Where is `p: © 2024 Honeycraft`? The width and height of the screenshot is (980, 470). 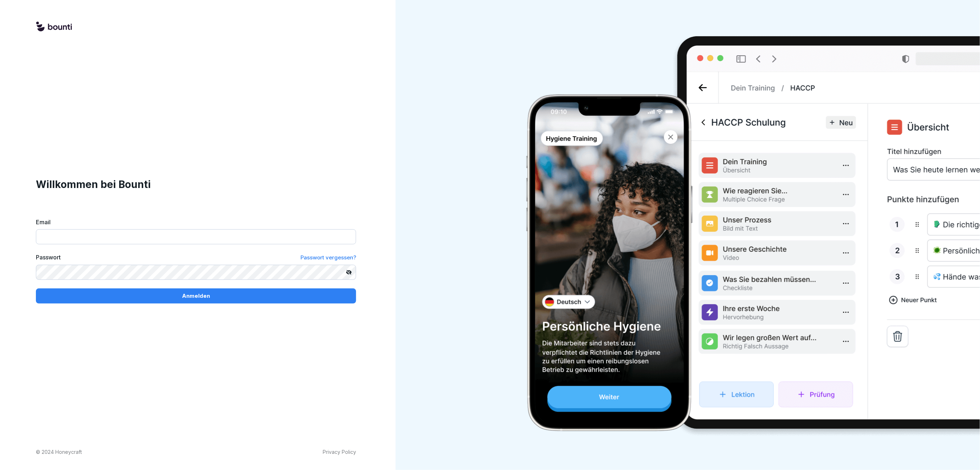 p: © 2024 Honeycraft is located at coordinates (59, 452).